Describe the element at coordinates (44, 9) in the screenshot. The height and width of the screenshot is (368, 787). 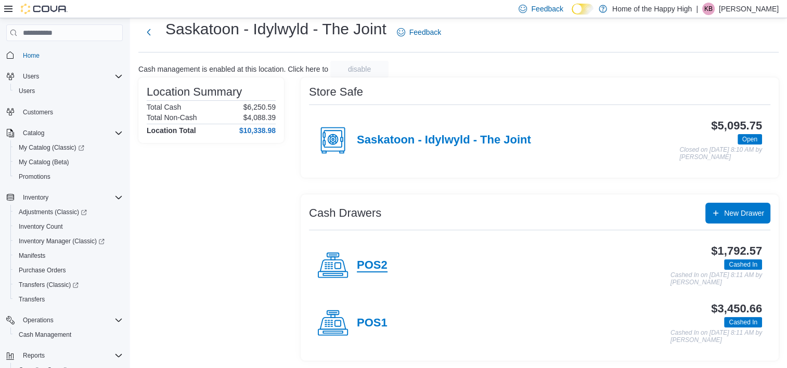
I see `img: Cova` at that location.